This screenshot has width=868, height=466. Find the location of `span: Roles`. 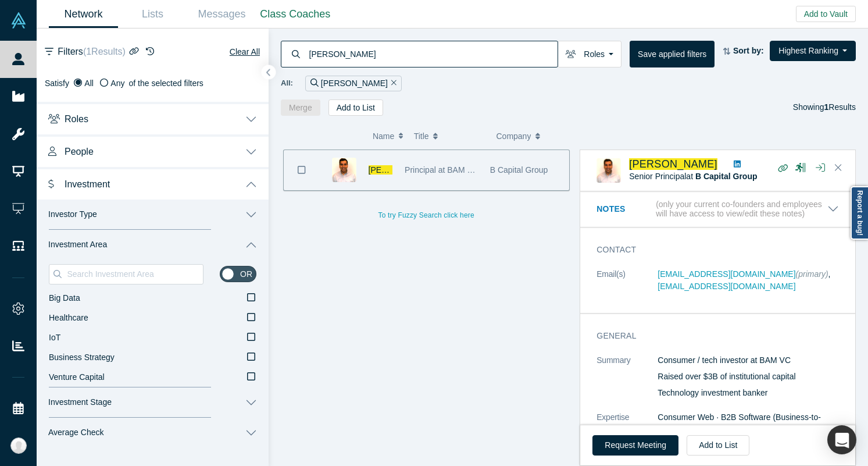

span: Roles is located at coordinates (76, 119).